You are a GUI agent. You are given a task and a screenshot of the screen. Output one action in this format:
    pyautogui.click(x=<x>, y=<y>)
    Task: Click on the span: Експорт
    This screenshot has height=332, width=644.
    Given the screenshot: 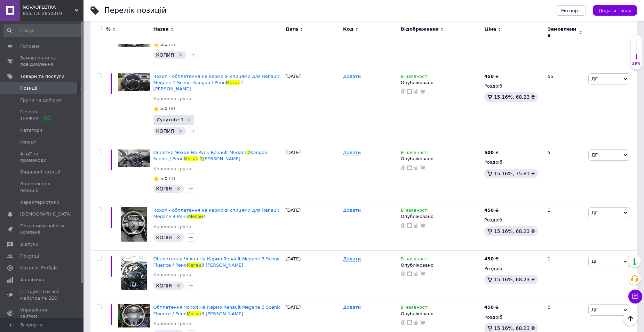 What is the action you would take?
    pyautogui.click(x=571, y=10)
    